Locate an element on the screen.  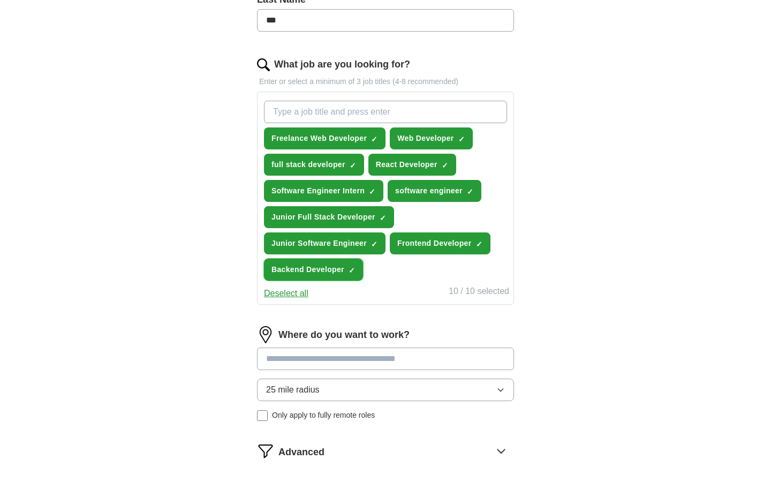
span: Frontend Developer is located at coordinates (434, 243).